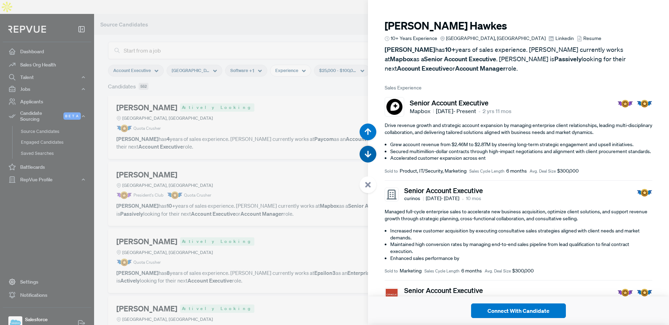  Describe the element at coordinates (592, 38) in the screenshot. I see `span: Resume` at that location.